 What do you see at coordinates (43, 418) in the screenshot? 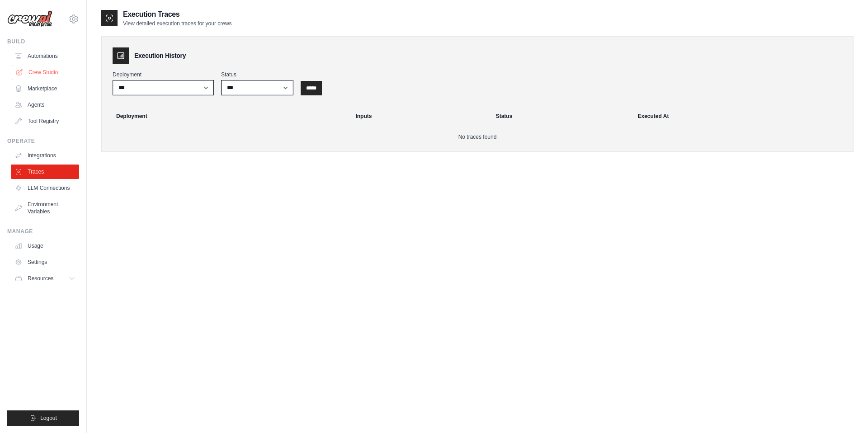
I see `button: Logout` at bounding box center [43, 418].